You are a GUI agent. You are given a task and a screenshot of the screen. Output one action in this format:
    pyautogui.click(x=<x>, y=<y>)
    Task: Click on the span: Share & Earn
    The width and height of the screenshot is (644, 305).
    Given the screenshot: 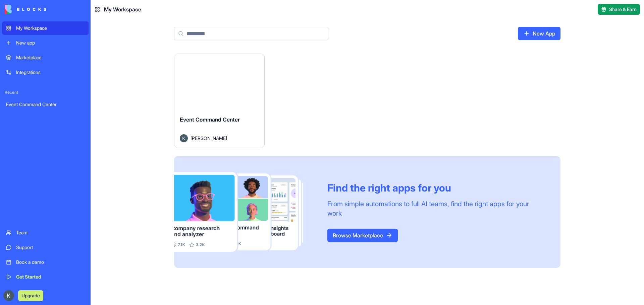 What is the action you would take?
    pyautogui.click(x=623, y=9)
    